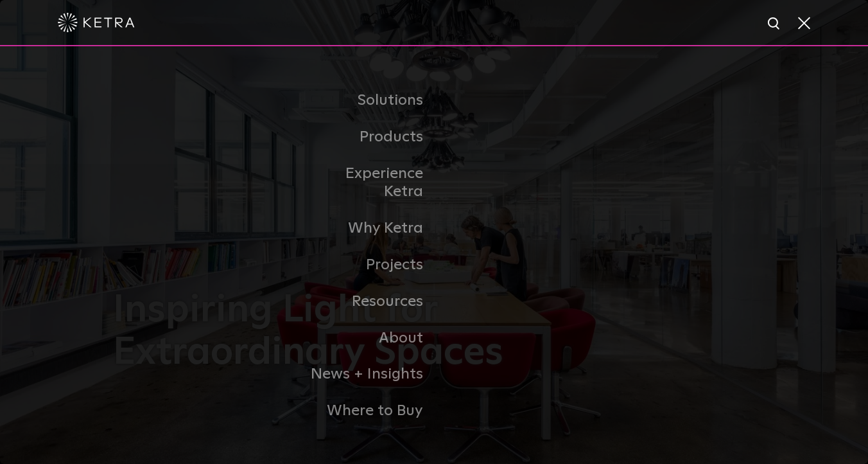 The width and height of the screenshot is (868, 464). Describe the element at coordinates (97, 22) in the screenshot. I see `img: ketra-logo-2019-white` at that location.